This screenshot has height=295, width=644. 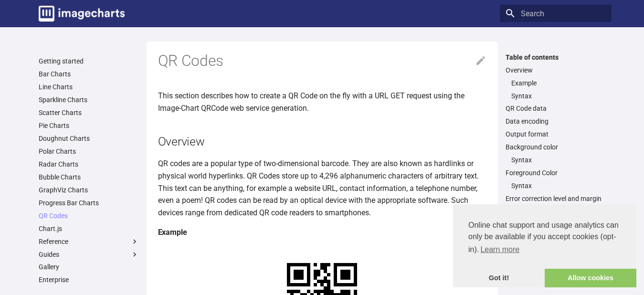 I want to click on a: Scatter Charts, so click(x=89, y=113).